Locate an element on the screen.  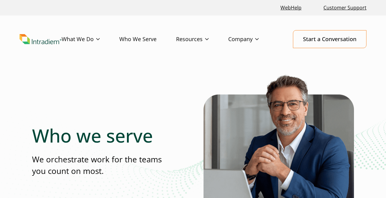
img: Intradiem is located at coordinates (41, 39).